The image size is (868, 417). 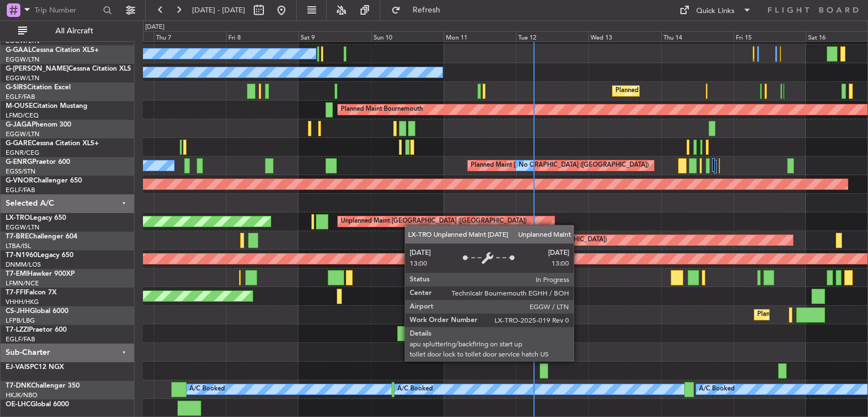 I want to click on span: G-SIRS, so click(x=16, y=87).